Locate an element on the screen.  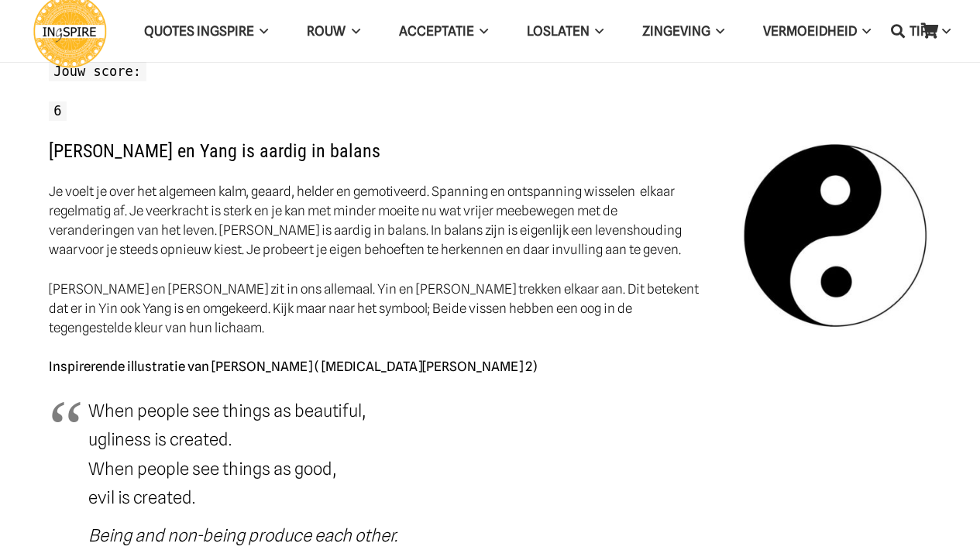
a: VERMOEIDHEIDVERMOEIDHEID Menu is located at coordinates (817, 31).